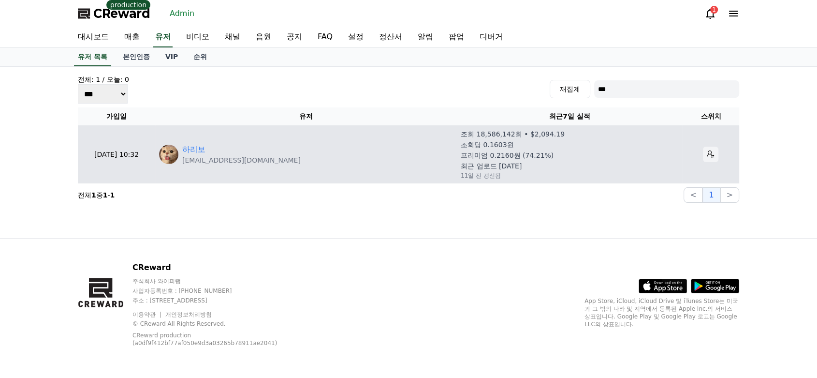  I want to click on a: 이용약관, so click(148, 314).